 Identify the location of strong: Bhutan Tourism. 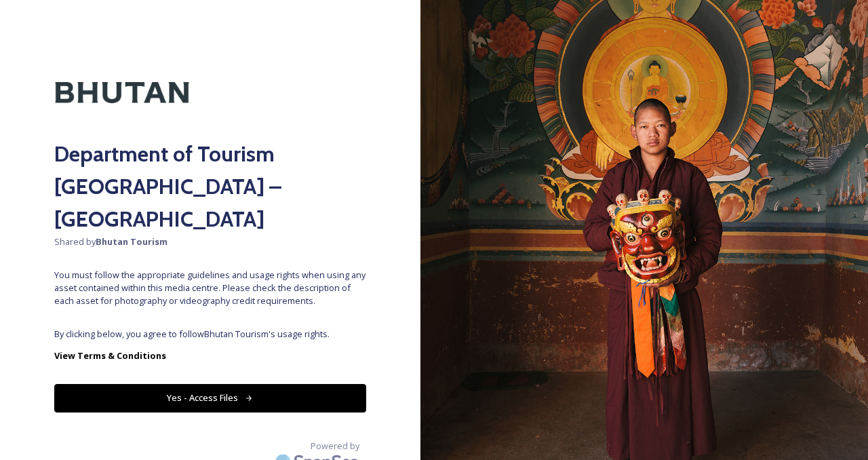
(131, 242).